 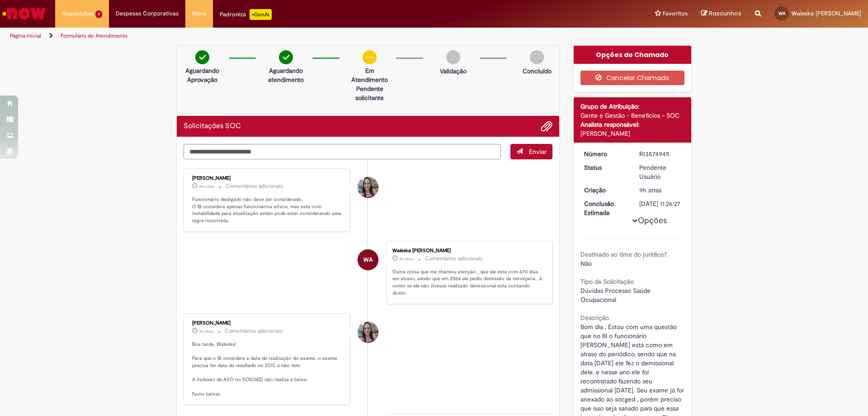 I want to click on div: Analista responsável:, so click(x=632, y=125).